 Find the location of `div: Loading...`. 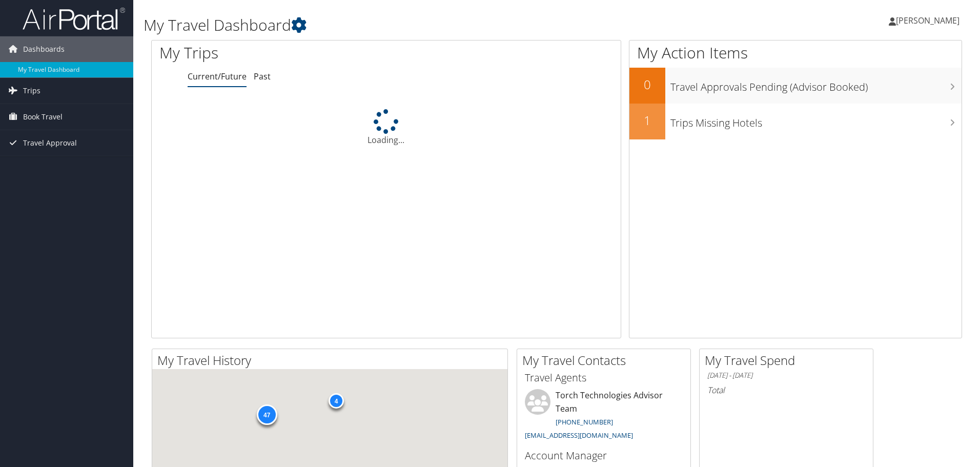

div: Loading... is located at coordinates (386, 127).